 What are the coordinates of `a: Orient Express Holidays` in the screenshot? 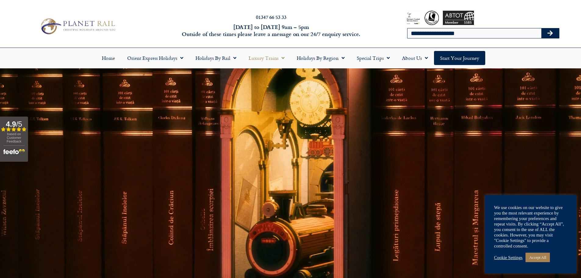 It's located at (155, 58).